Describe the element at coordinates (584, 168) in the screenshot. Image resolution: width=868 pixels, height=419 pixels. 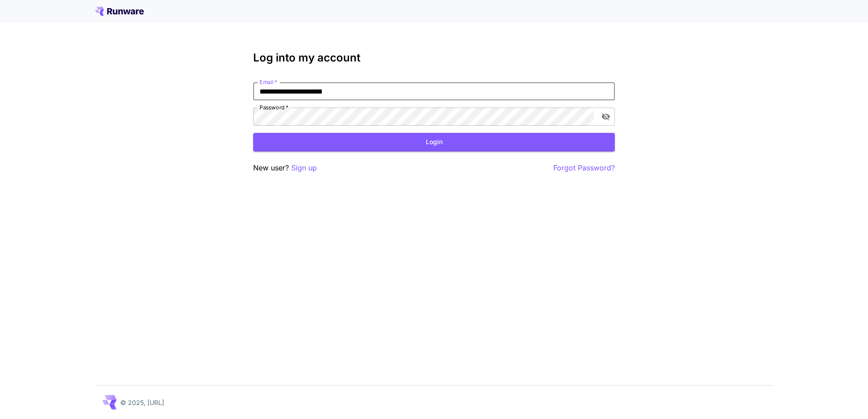
I see `p: Forgot Password?` at that location.